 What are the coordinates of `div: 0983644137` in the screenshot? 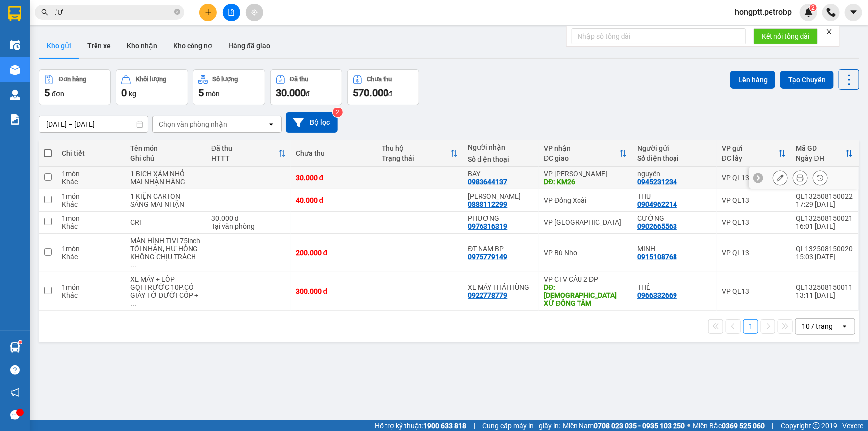 It's located at (488, 181).